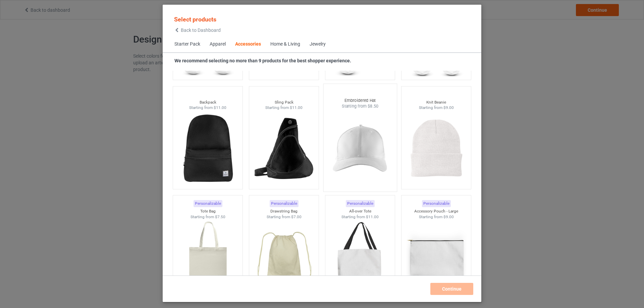 The width and height of the screenshot is (644, 308). I want to click on span: $7.50, so click(220, 217).